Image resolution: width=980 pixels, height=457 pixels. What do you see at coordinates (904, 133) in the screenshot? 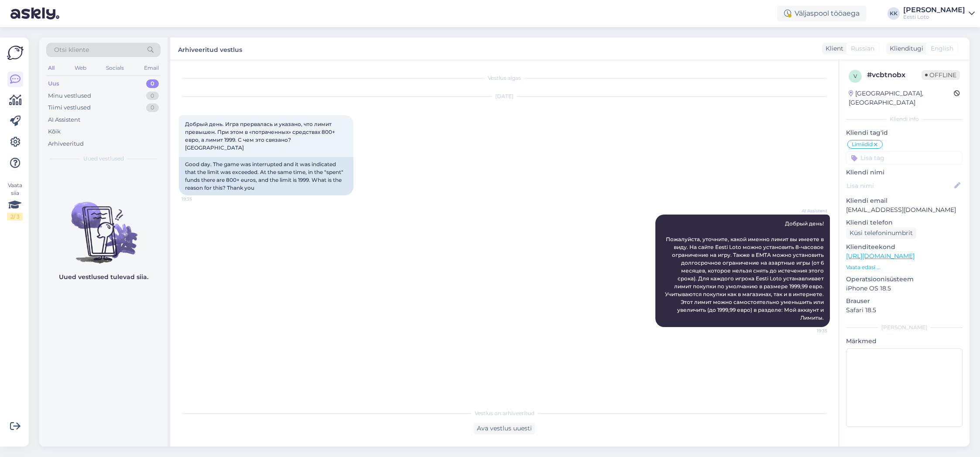
I see `p: Kliendi tag'id` at bounding box center [904, 133].